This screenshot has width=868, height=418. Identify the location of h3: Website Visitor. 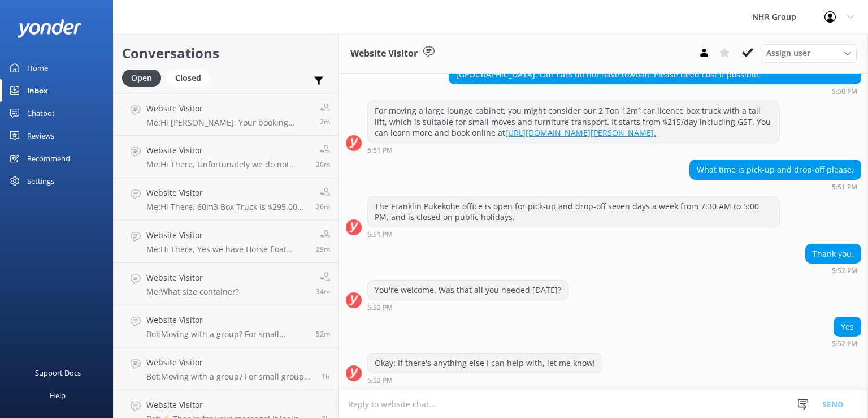
(384, 54).